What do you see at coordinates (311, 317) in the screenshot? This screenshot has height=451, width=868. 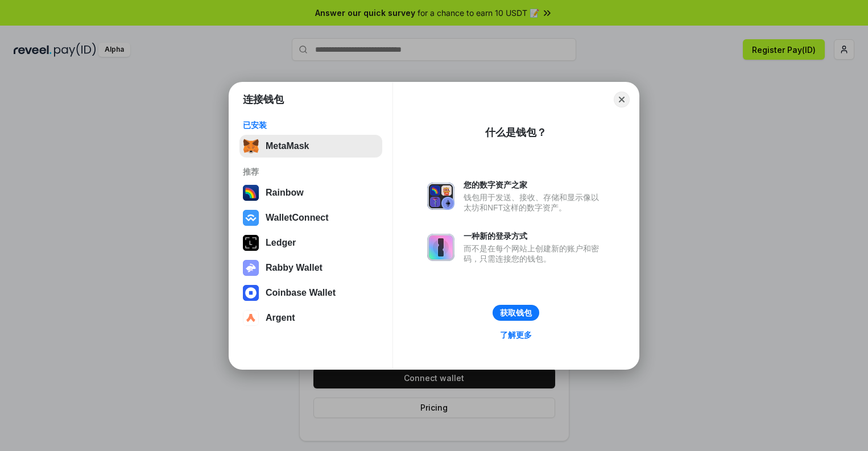 I see `button: Argent` at bounding box center [311, 317].